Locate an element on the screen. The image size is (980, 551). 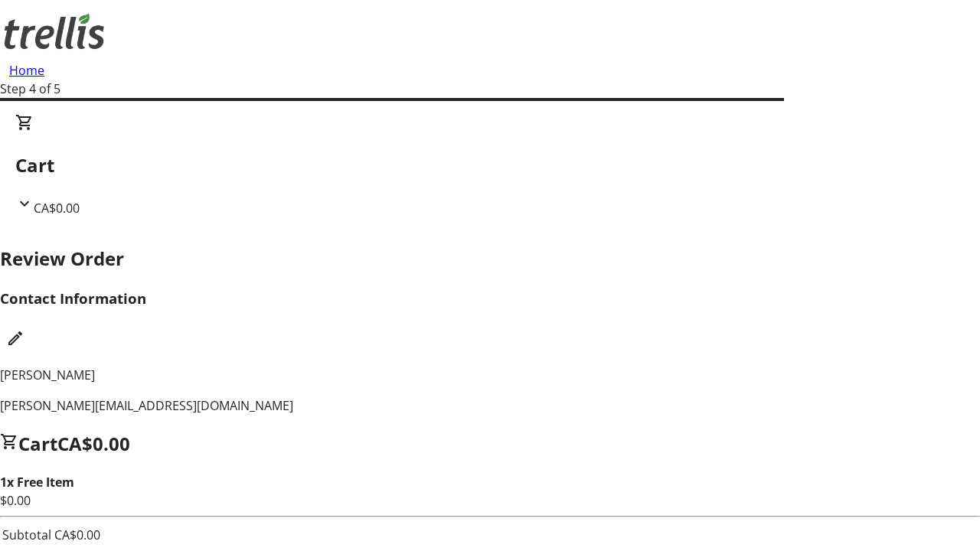
td: CA$0.00 is located at coordinates (77, 535).